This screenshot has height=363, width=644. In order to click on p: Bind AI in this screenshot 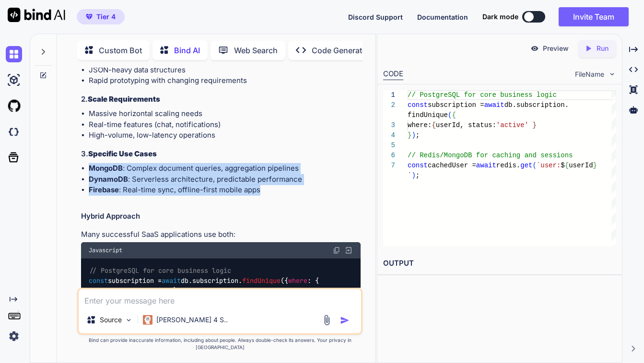, I will do `click(187, 50)`.